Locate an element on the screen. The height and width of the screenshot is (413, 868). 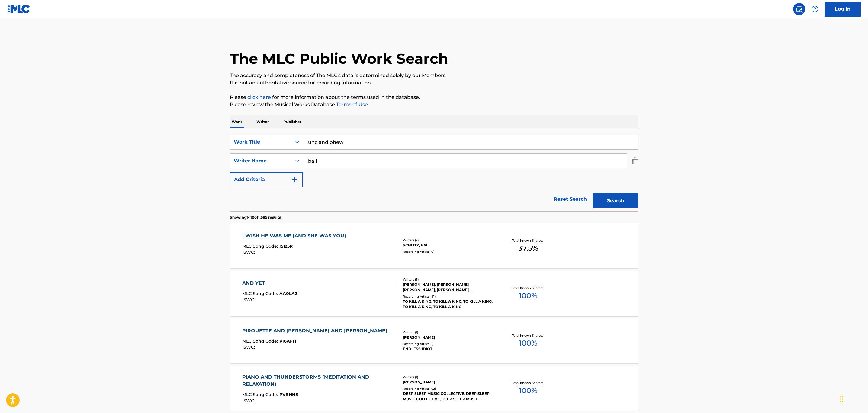
a: Terms of Use is located at coordinates (351, 104).